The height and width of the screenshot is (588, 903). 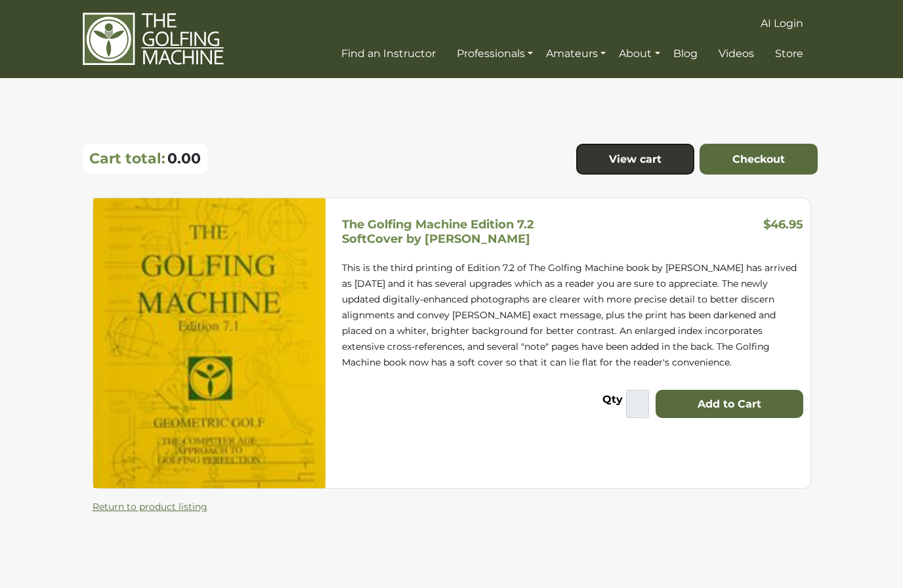 What do you see at coordinates (737, 53) in the screenshot?
I see `span: Videos` at bounding box center [737, 53].